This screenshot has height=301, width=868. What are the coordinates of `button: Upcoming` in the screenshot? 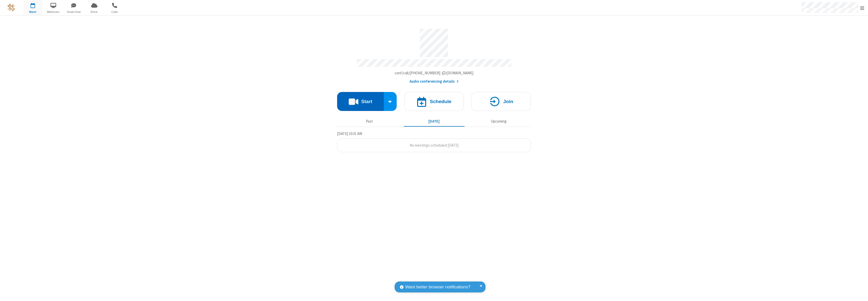 It's located at (499, 121).